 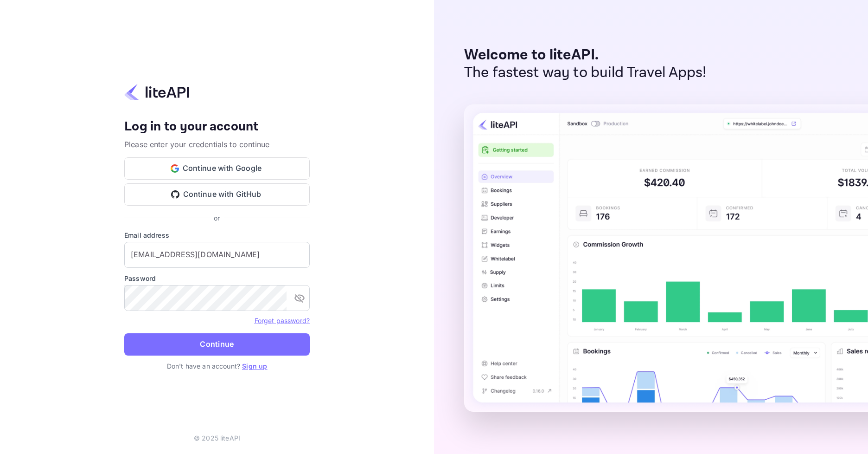 I want to click on button: Continue with Google, so click(x=217, y=168).